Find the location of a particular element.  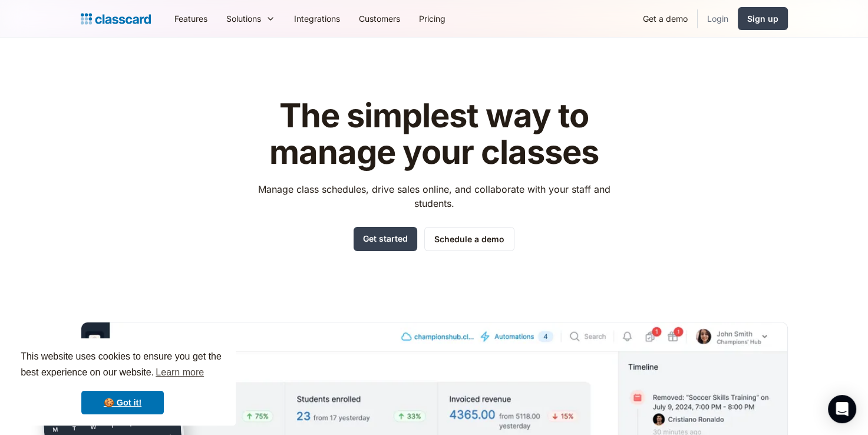

a: Customers is located at coordinates (379, 19).